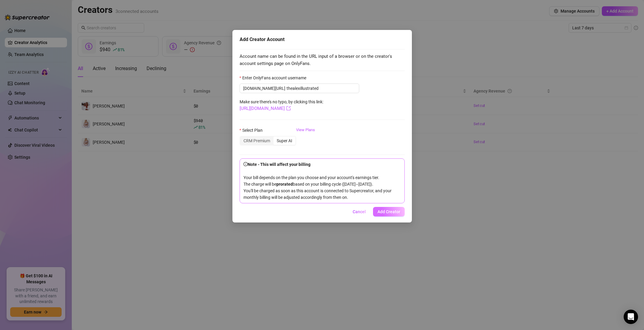 This screenshot has height=330, width=644. I want to click on div: Super AI, so click(284, 141).